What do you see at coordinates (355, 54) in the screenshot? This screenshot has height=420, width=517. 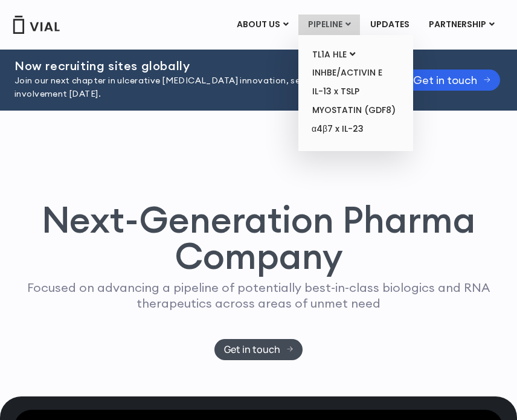 I see `a: TL1A HLEMenu Toggle` at bounding box center [355, 54].